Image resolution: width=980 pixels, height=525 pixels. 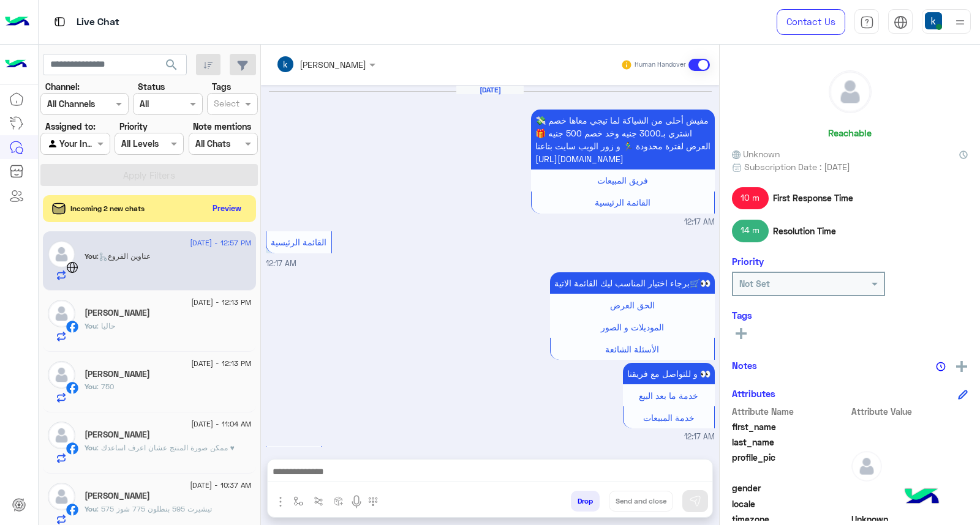 I want to click on span: ممكن صورة المنتج عشان اعرف اساعدك ♥, so click(x=165, y=448).